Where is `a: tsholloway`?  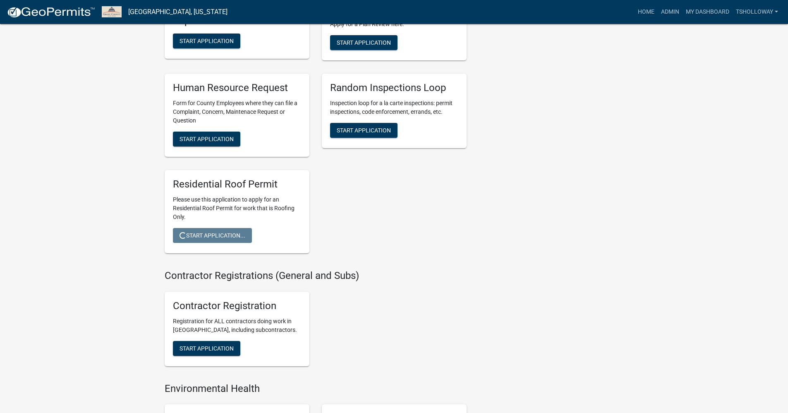 a: tsholloway is located at coordinates (757, 12).